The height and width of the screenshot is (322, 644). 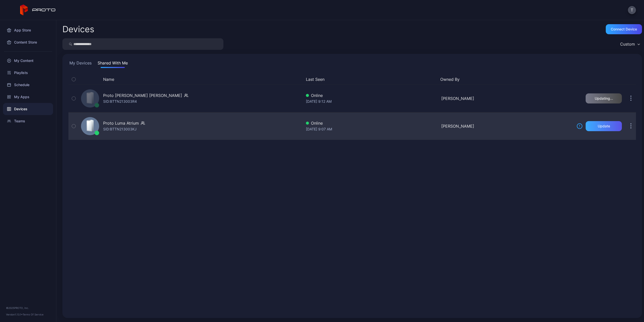 I want to click on div: My Apps, so click(x=28, y=97).